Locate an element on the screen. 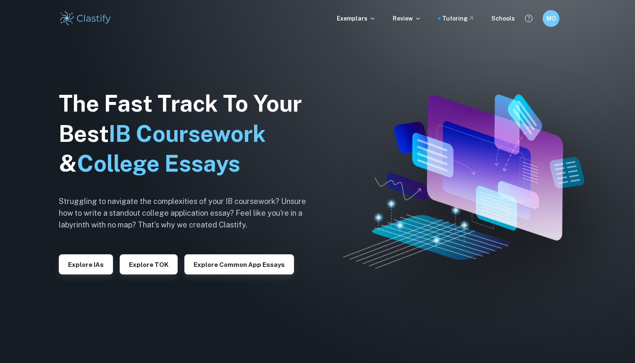 Image resolution: width=635 pixels, height=363 pixels. a: Explore TOK is located at coordinates (149, 264).